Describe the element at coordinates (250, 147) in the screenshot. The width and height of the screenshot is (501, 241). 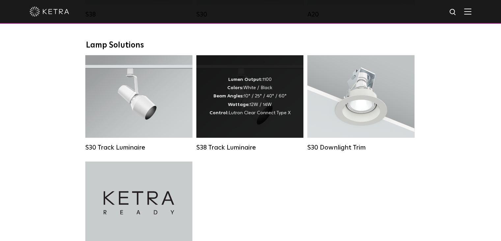
I see `div: S38 Track Luminaire` at that location.